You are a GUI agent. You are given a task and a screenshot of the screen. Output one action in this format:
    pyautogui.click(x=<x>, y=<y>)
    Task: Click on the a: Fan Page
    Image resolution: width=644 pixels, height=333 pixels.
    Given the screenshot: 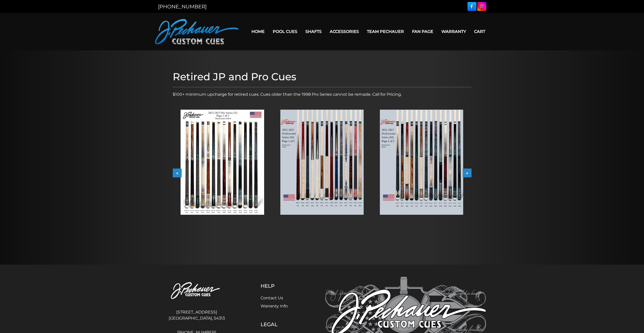 What is the action you would take?
    pyautogui.click(x=423, y=32)
    